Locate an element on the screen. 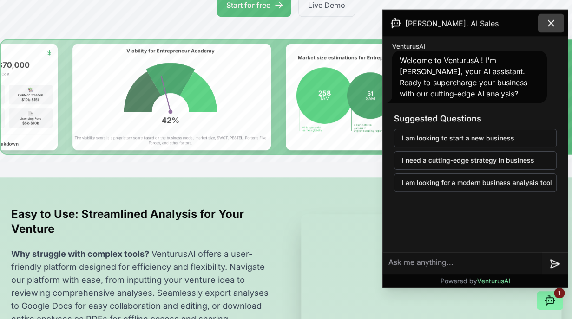 The height and width of the screenshot is (319, 572). button: I need a cutting-edge strategy in business is located at coordinates (475, 161).